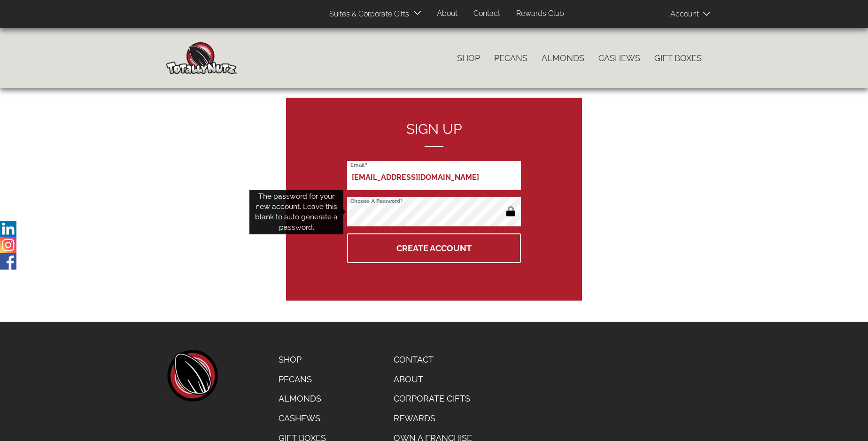 This screenshot has height=441, width=868. What do you see at coordinates (434, 134) in the screenshot?
I see `h2: Sign up` at bounding box center [434, 134].